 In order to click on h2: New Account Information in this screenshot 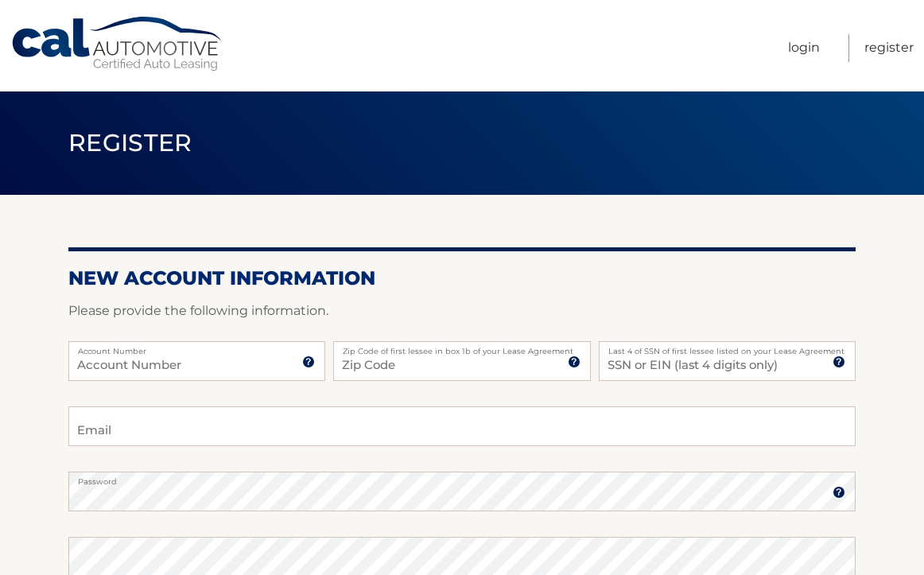, I will do `click(462, 278)`.